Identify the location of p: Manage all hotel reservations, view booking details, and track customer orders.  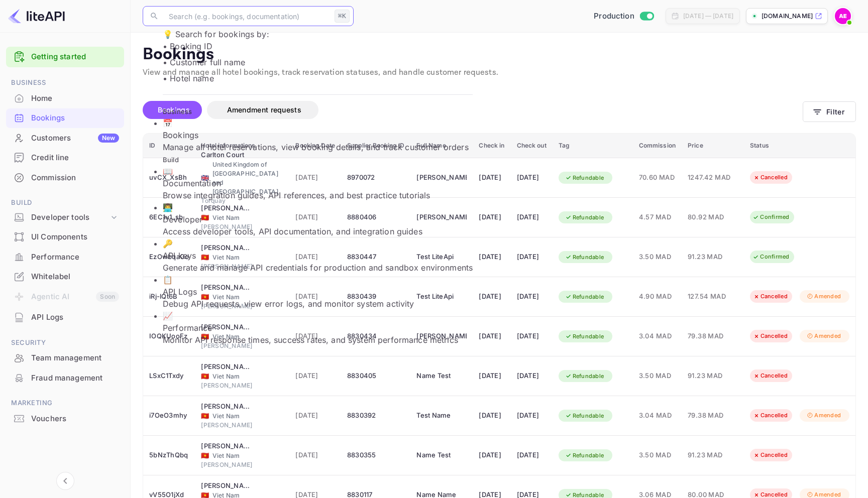
(318, 147).